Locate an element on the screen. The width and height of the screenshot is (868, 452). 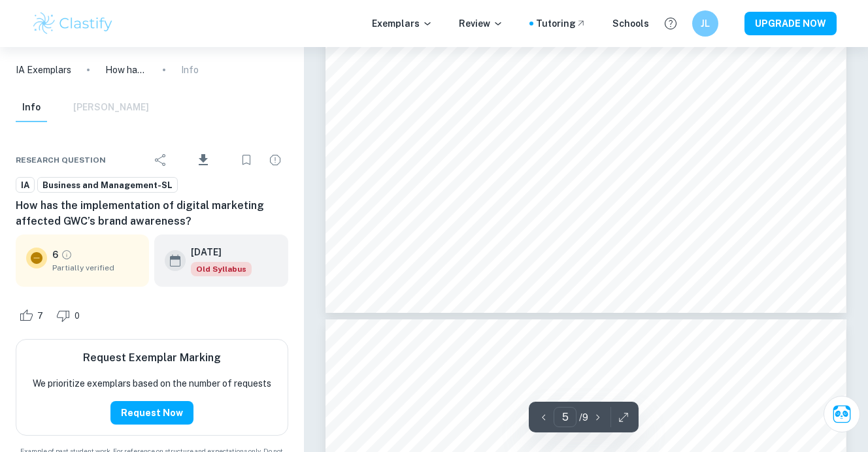
p: We prioritize exemplars based on the number of requests is located at coordinates (152, 383).